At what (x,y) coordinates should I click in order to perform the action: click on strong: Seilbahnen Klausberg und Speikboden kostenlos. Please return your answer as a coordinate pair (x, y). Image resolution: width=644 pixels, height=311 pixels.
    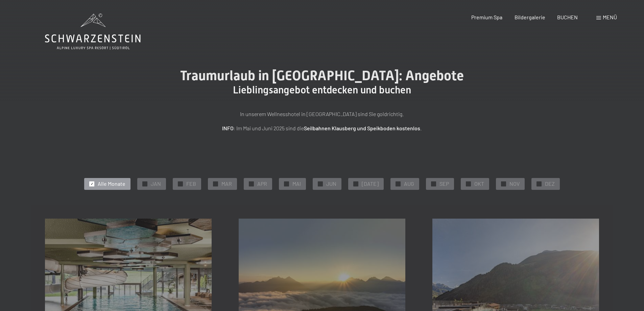
    Looking at the image, I should click on (362, 128).